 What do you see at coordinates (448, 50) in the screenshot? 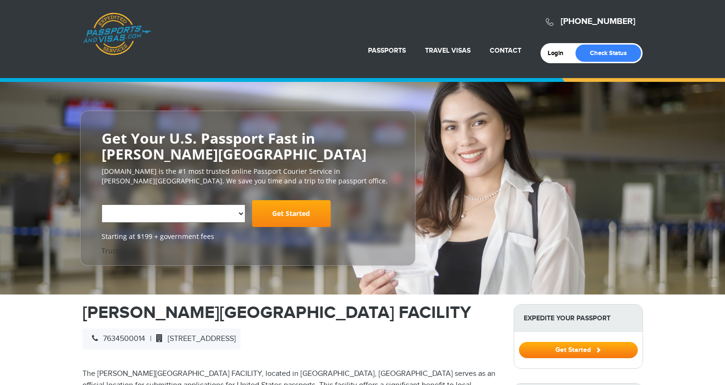
I see `a: Travel Visas` at bounding box center [448, 50].